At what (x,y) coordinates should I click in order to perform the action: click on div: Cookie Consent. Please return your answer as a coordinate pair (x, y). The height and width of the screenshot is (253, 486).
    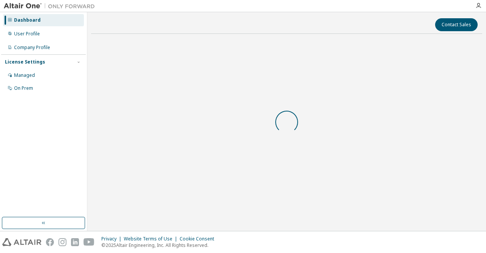
    Looking at the image, I should click on (199, 239).